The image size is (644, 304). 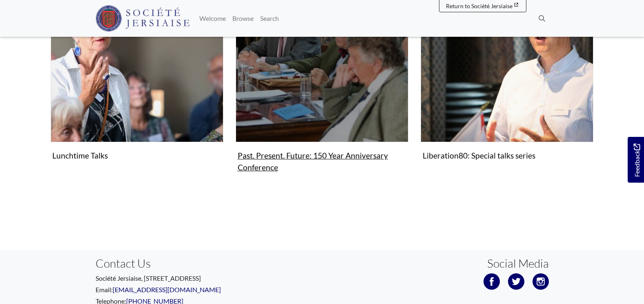 I want to click on img: Société Jersiaise, so click(x=143, y=19).